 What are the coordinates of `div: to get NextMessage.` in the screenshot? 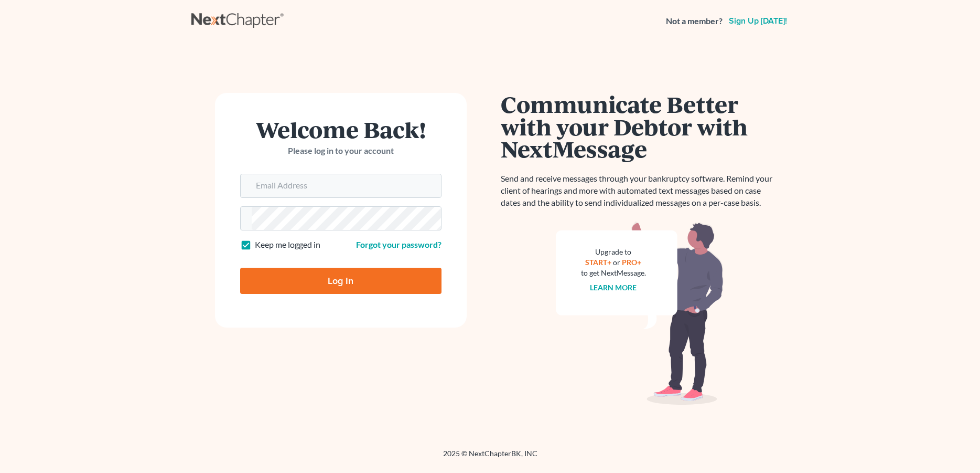 It's located at (614, 273).